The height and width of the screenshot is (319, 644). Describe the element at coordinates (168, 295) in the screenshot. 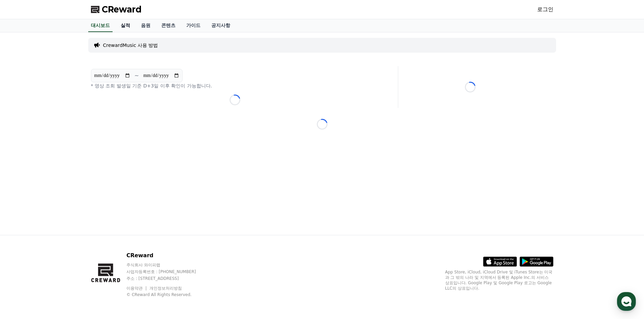

I see `p: © CReward All Rights Reserved.` at that location.